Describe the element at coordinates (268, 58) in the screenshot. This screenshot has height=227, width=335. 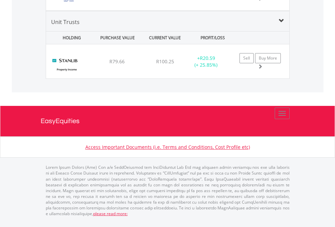
I see `a: Buy More` at that location.